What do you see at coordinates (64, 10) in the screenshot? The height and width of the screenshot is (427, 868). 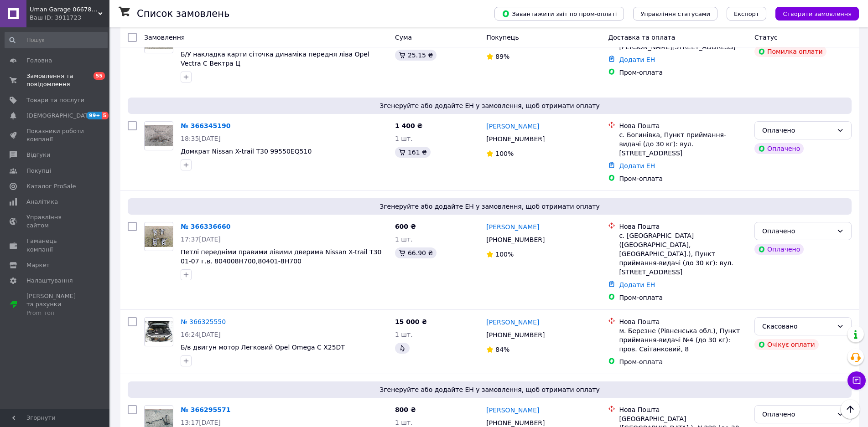 I see `span: Uman Garage 0667838903` at bounding box center [64, 10].